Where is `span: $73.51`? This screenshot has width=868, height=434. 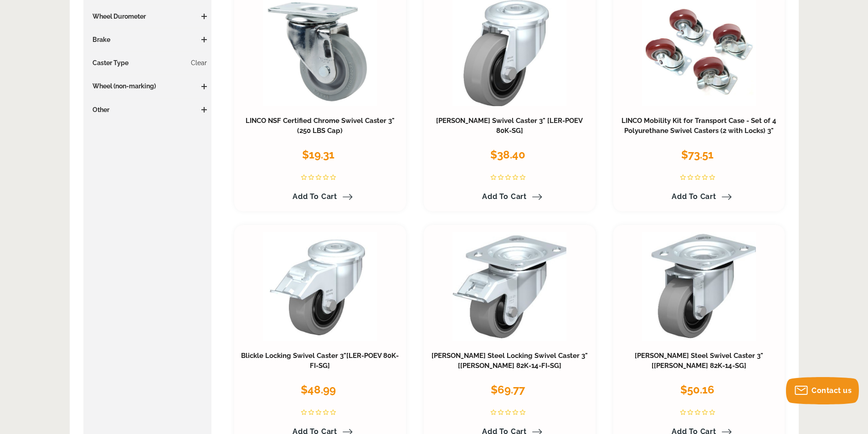 span: $73.51 is located at coordinates (698, 155).